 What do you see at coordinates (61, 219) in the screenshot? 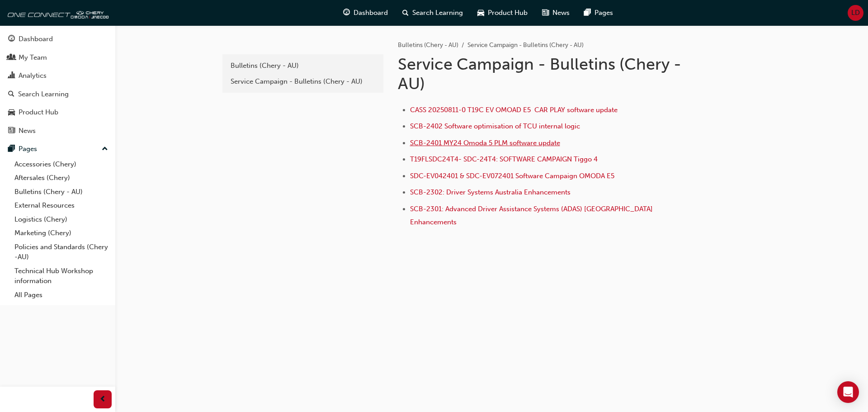
I see `a: Logistics (Chery)` at bounding box center [61, 219].